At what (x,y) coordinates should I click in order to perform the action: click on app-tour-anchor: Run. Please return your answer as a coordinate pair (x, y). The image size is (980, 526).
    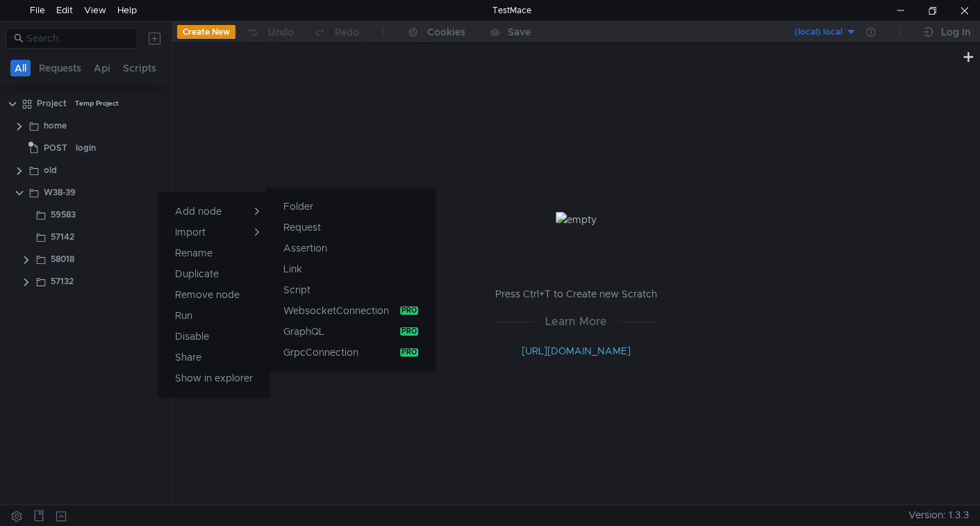
    Looking at the image, I should click on (184, 315).